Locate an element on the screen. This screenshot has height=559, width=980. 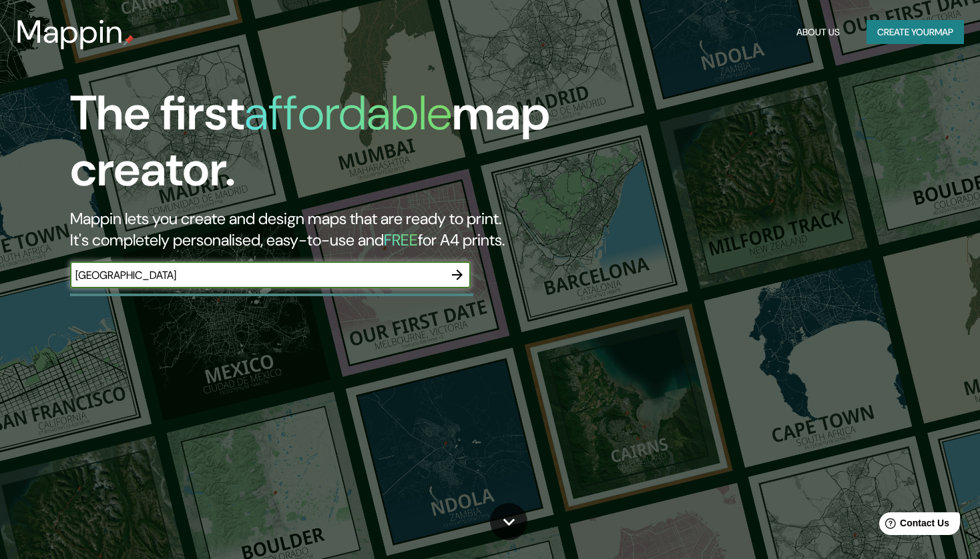
h1: affordable is located at coordinates (347, 113).